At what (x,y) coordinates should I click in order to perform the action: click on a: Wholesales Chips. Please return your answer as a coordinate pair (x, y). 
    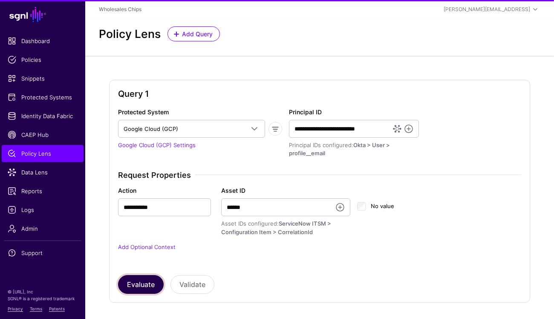
    Looking at the image, I should click on (120, 9).